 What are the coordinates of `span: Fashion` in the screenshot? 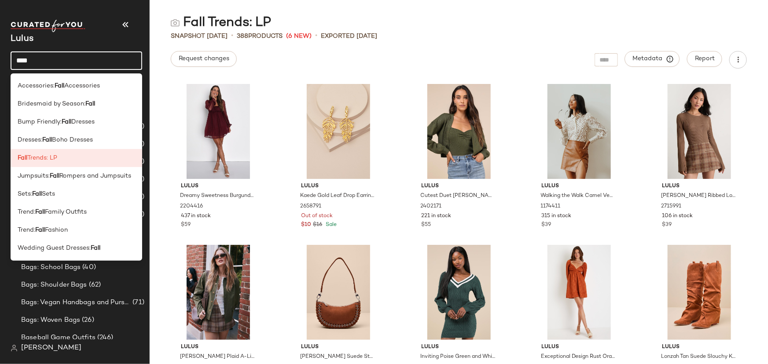 It's located at (56, 230).